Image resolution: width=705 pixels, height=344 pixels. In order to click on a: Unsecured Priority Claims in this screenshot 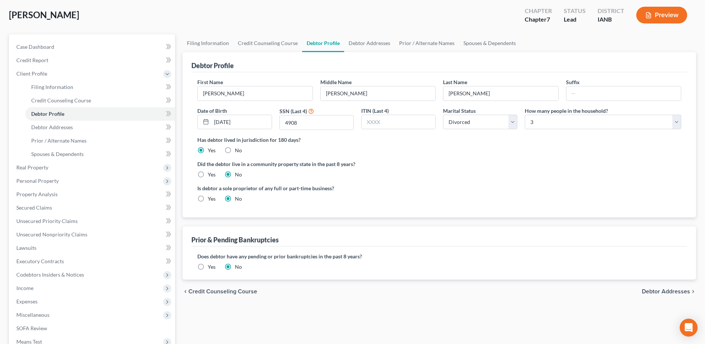, I will do `click(93, 221)`.